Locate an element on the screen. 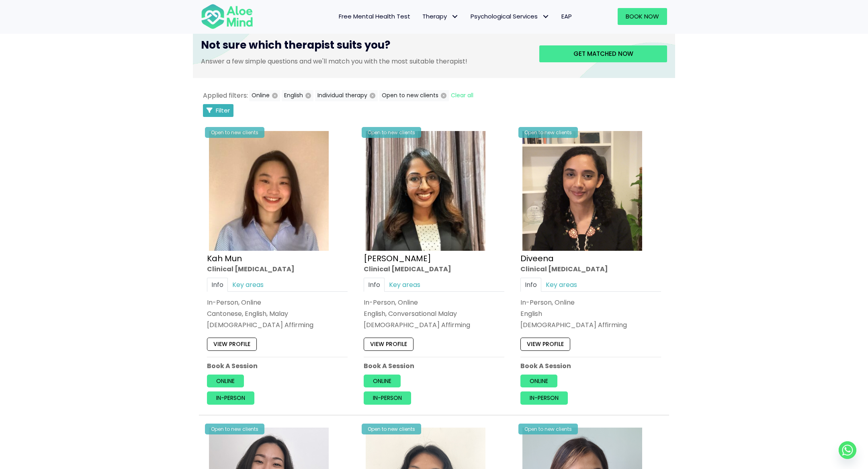 Image resolution: width=868 pixels, height=469 pixels. a: Get matched now is located at coordinates (603, 54).